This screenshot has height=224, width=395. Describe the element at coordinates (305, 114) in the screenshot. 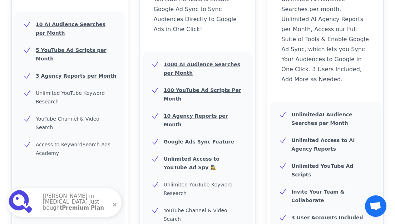

I see `u: Unlimited` at that location.